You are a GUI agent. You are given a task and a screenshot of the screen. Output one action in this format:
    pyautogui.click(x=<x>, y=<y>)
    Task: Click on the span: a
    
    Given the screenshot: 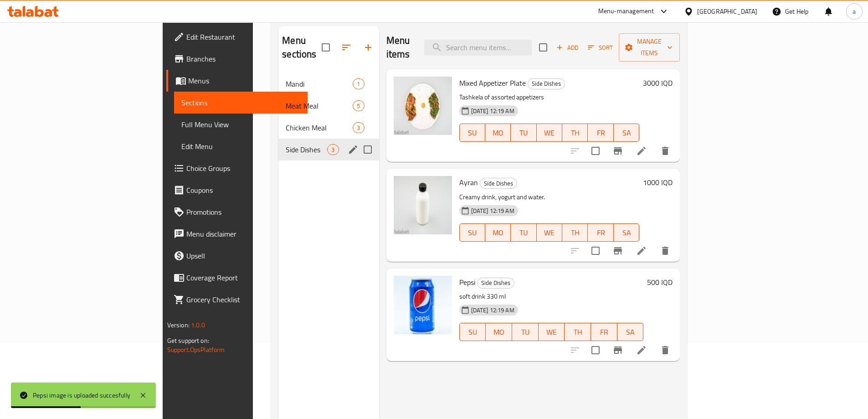 What is the action you would take?
    pyautogui.click(x=854, y=11)
    